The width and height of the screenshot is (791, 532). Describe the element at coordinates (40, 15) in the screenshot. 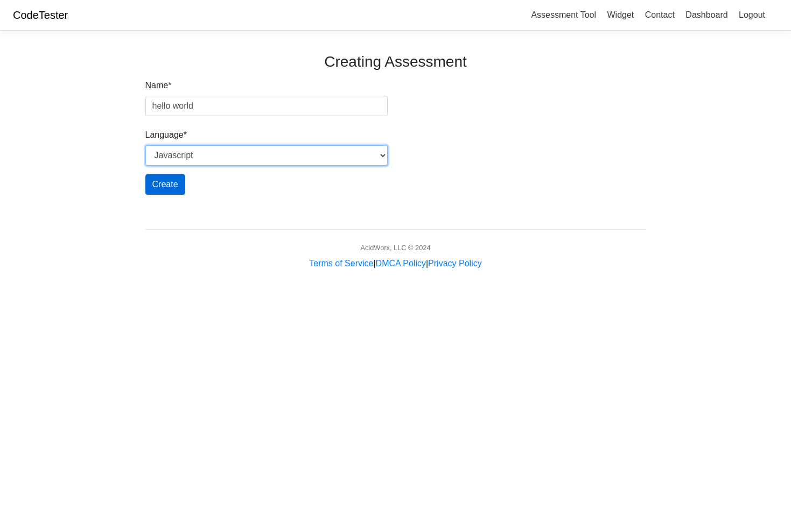

I see `a: CodeTester` at that location.